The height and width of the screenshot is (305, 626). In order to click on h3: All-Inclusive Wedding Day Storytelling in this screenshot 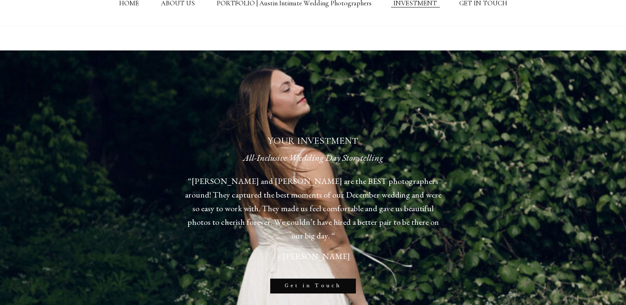, I will do `click(313, 158)`.